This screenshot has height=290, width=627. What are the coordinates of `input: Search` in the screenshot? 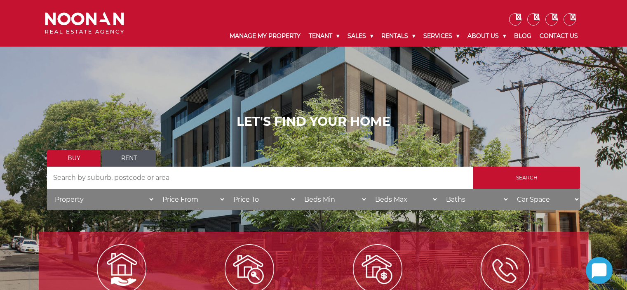 It's located at (527, 178).